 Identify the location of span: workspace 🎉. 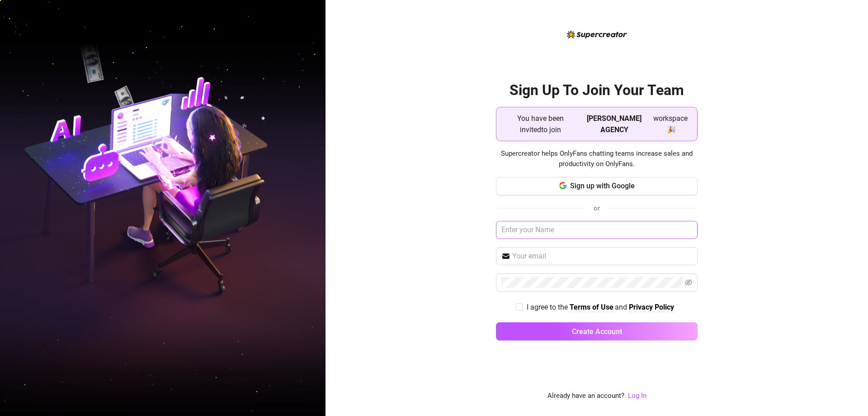
(671, 124).